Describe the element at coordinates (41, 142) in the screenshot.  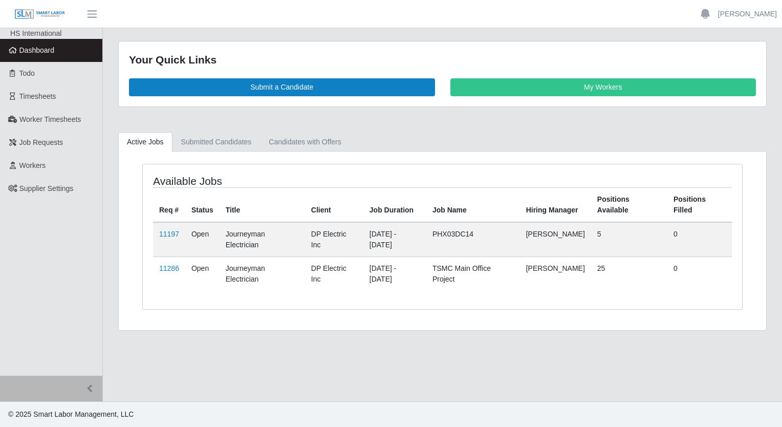
I see `span: Job Requests` at that location.